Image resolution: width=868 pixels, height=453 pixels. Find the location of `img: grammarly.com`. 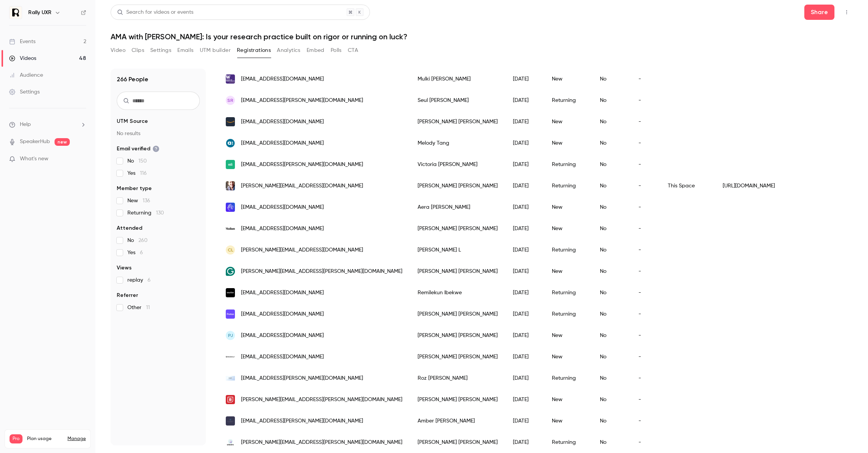

img: grammarly.com is located at coordinates (230, 271).